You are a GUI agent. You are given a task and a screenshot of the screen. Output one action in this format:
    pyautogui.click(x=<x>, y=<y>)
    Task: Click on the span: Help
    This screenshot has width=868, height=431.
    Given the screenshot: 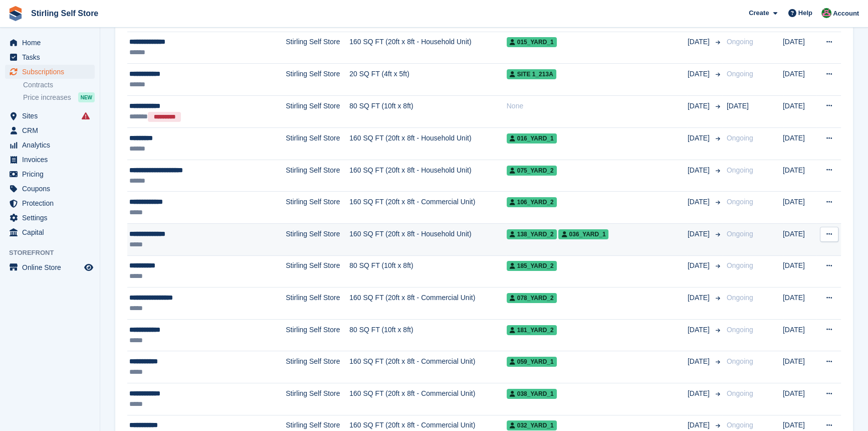 What is the action you would take?
    pyautogui.click(x=805, y=13)
    